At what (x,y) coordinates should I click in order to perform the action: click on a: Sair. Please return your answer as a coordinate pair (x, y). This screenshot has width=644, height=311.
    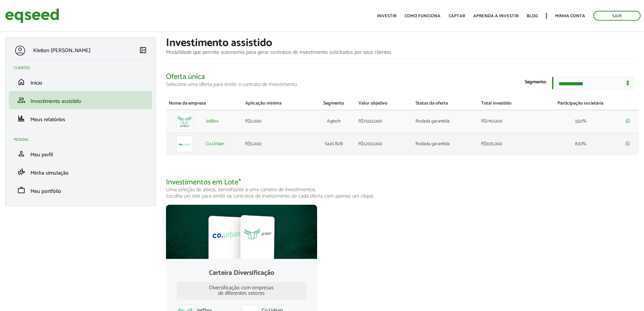
    Looking at the image, I should click on (617, 15).